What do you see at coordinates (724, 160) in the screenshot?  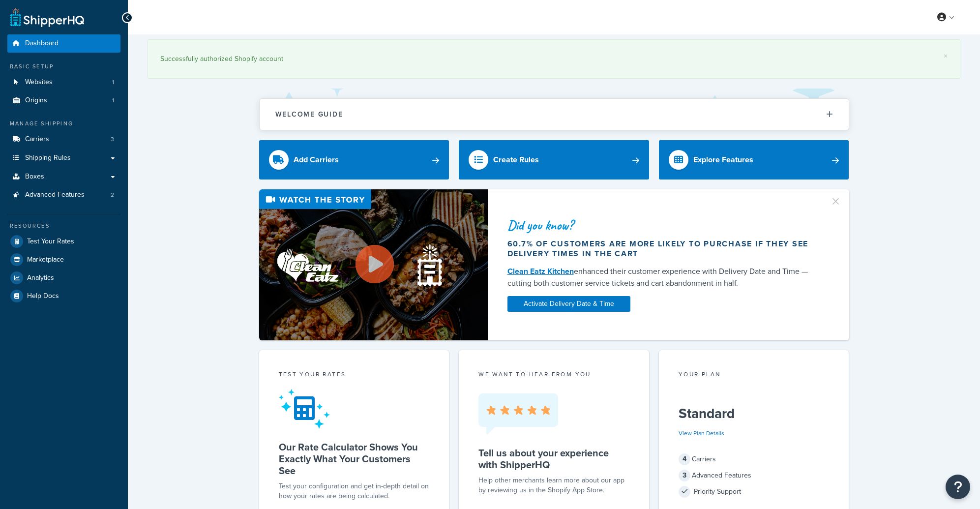 I see `div: Explore Features` at bounding box center [724, 160].